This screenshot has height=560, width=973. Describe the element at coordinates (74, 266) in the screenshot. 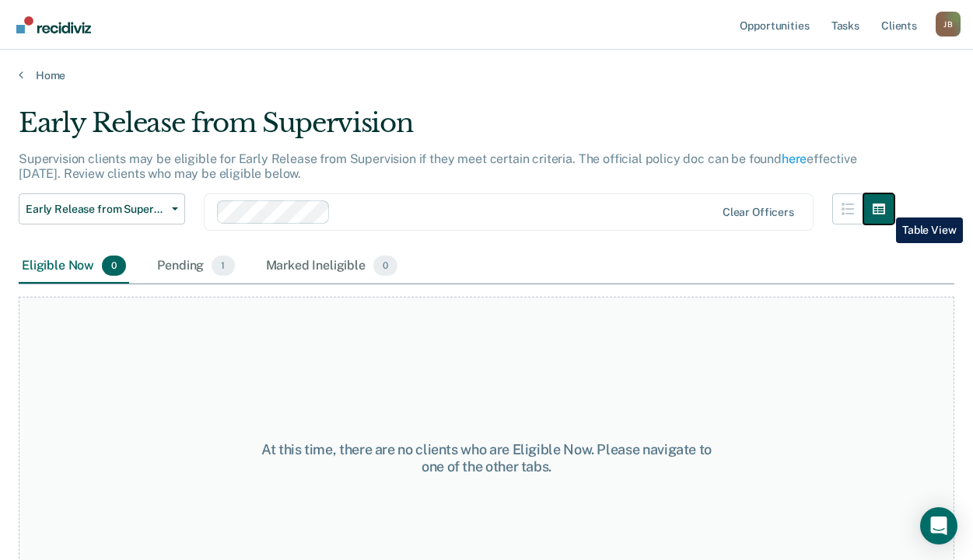

I see `div: Eligible Now0` at that location.